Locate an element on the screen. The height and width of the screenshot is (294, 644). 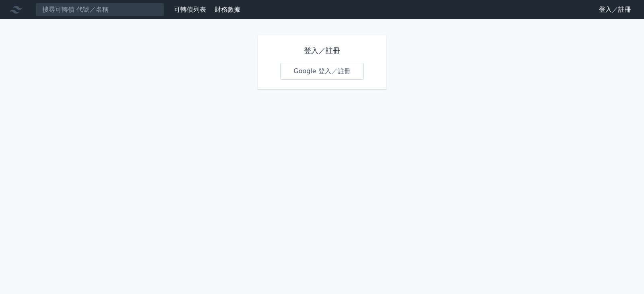
input: 搜尋可轉債 代號／名稱 is located at coordinates (100, 10).